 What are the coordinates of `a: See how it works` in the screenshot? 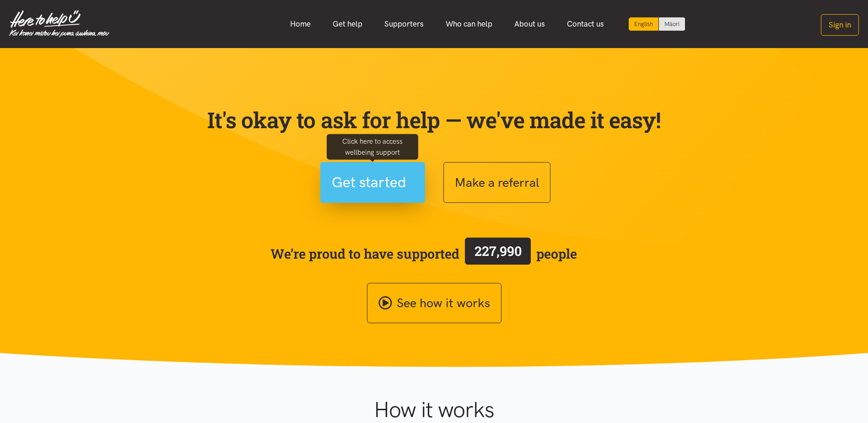 It's located at (434, 303).